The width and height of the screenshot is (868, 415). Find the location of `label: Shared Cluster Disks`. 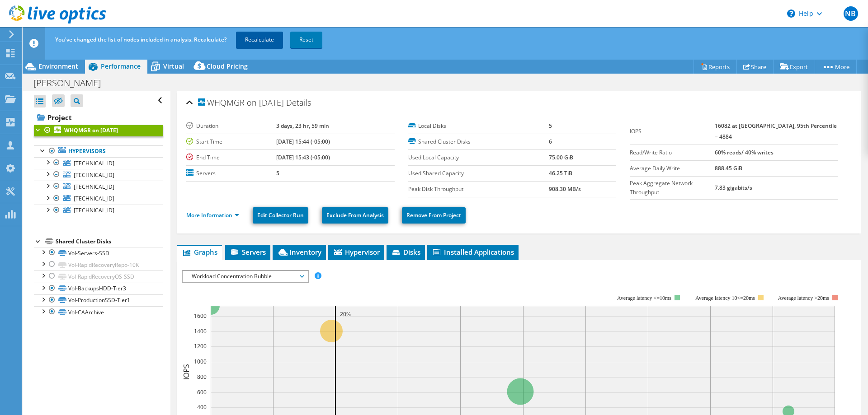

label: Shared Cluster Disks is located at coordinates (479, 142).